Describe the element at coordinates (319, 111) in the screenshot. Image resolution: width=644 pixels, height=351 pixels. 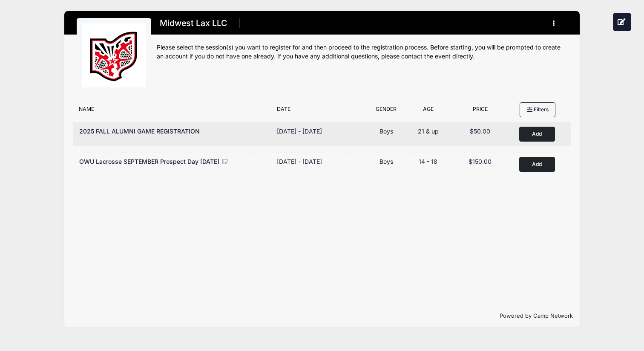
I see `div: Date` at that location.